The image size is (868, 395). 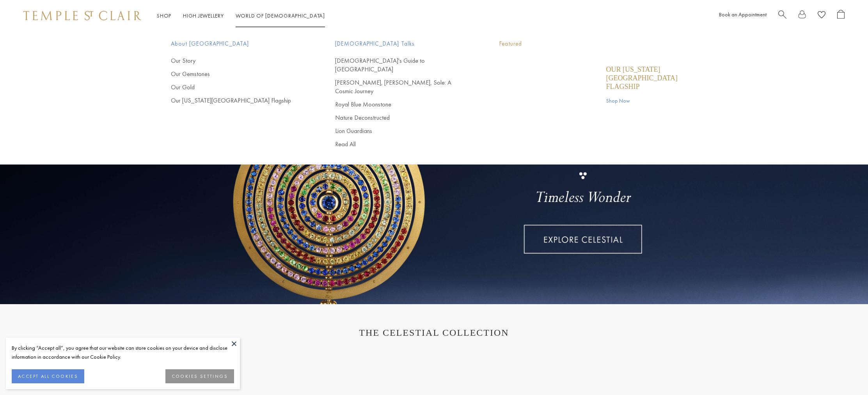 What do you see at coordinates (204, 16) in the screenshot?
I see `a: High JewelleryHigh Jewellery` at bounding box center [204, 16].